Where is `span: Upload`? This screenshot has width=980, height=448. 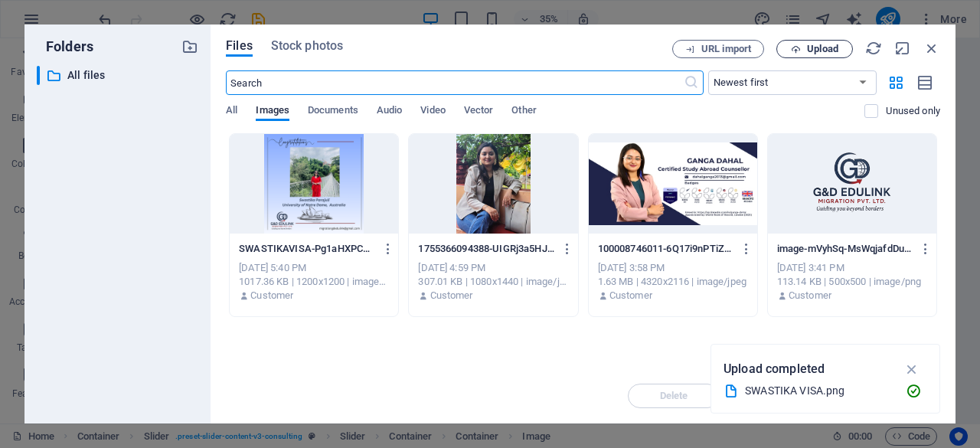
span: Upload is located at coordinates (823, 49).